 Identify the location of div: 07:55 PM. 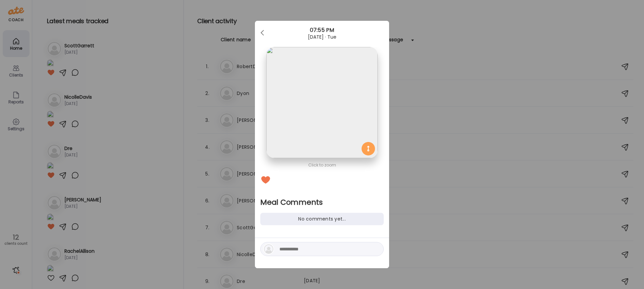
(322, 30).